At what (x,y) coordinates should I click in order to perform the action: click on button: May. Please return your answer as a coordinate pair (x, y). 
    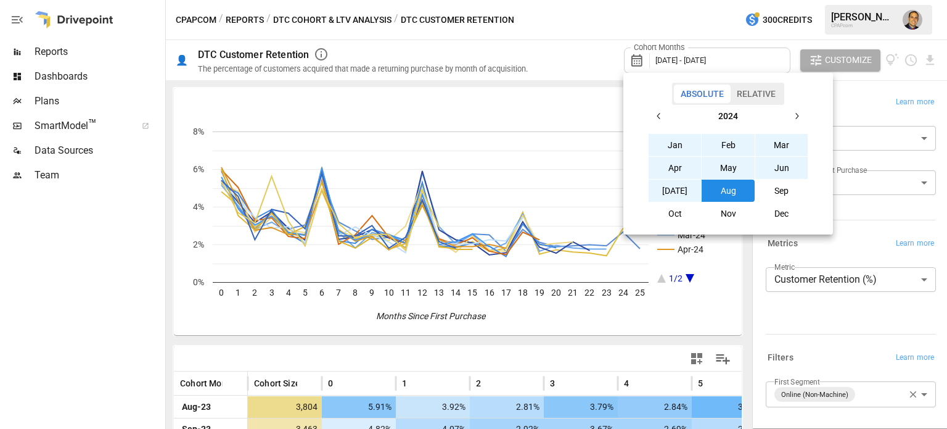
    Looking at the image, I should click on (728, 168).